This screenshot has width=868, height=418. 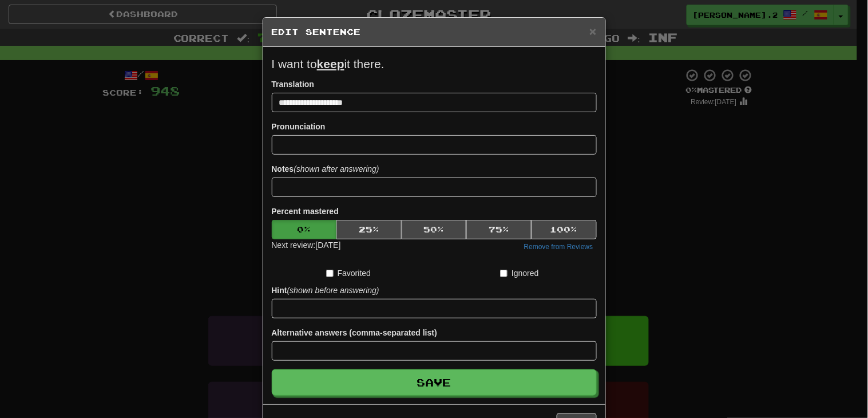 I want to click on button: Remove from Reviews, so click(x=558, y=247).